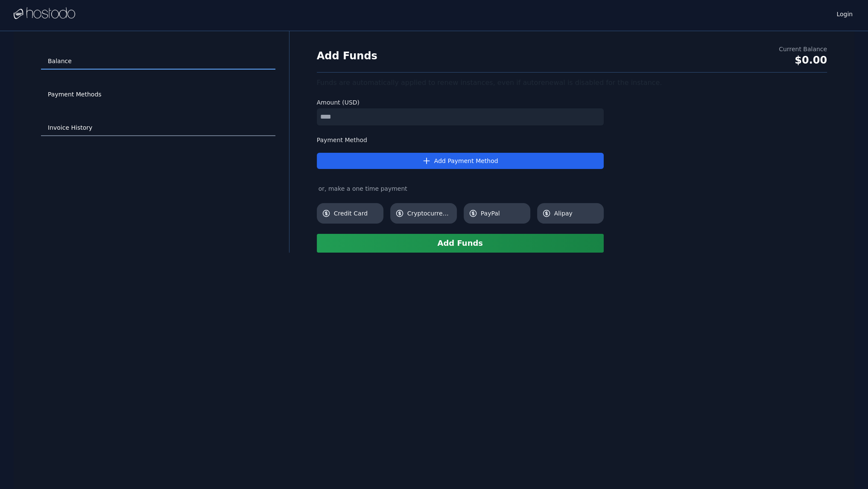 This screenshot has width=868, height=489. Describe the element at coordinates (572, 83) in the screenshot. I see `div: Funds are automatically applied to renew instances, even if autorenewal is disabled for the insta...` at that location.